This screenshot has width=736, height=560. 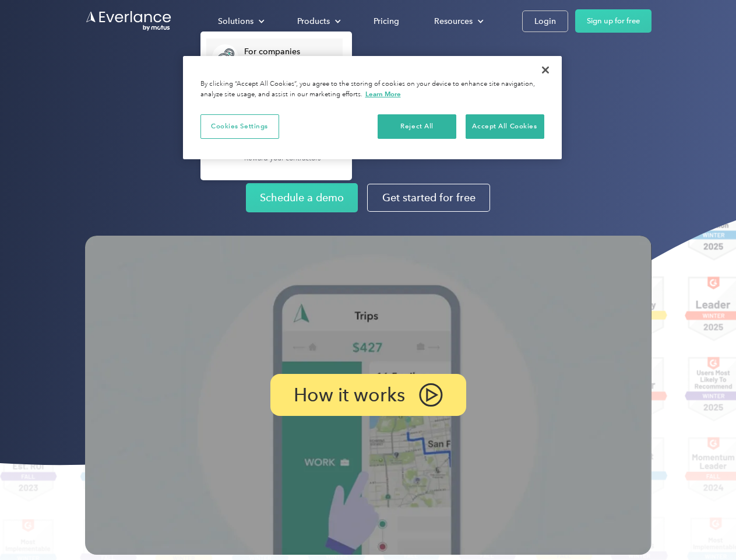 I want to click on div: For companies, so click(x=290, y=52).